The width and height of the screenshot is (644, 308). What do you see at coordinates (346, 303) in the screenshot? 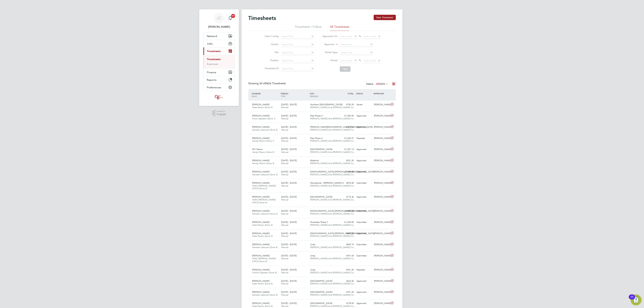
I see `div: £778.00` at bounding box center [346, 303].